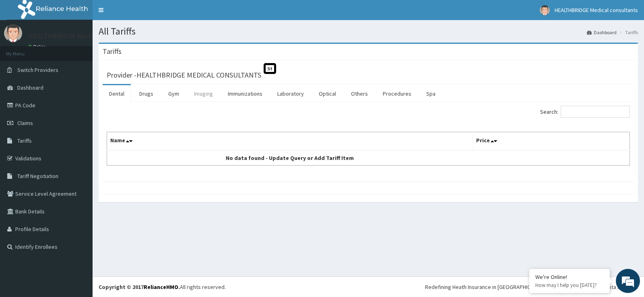 Image resolution: width=644 pixels, height=297 pixels. I want to click on strong: Copyright © 2017 ., so click(139, 287).